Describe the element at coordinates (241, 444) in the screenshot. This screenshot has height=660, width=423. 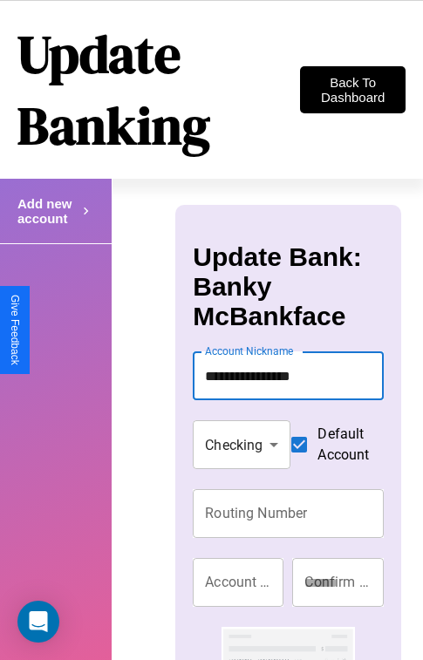
I see `div: Checking` at that location.